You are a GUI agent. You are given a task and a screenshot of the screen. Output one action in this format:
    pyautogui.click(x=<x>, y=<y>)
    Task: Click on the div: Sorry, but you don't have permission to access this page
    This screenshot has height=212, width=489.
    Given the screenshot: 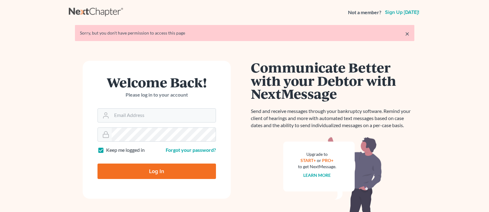 What is the action you would take?
    pyautogui.click(x=245, y=33)
    